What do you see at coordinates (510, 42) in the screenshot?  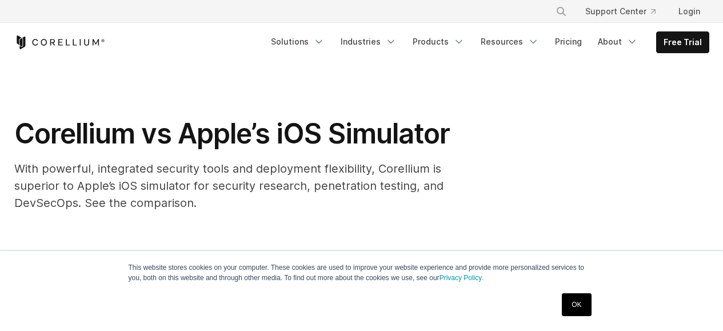 I see `a: Resources` at bounding box center [510, 42].